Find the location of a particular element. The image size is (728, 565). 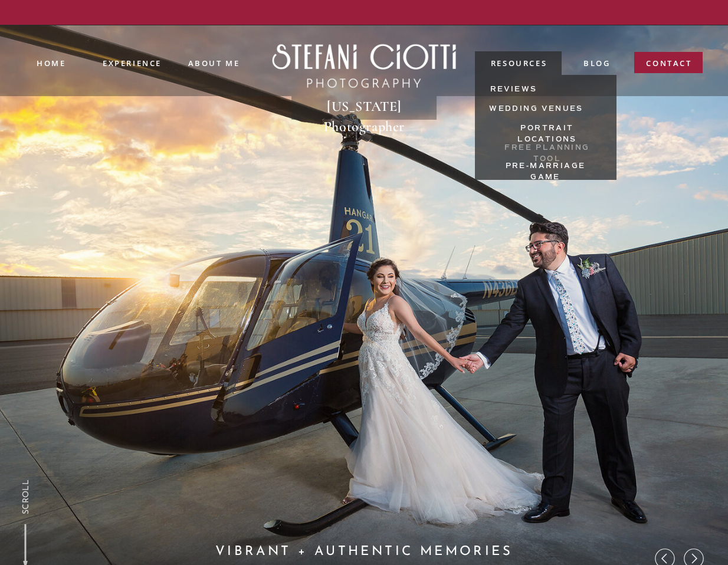

a: experience is located at coordinates (131, 62).